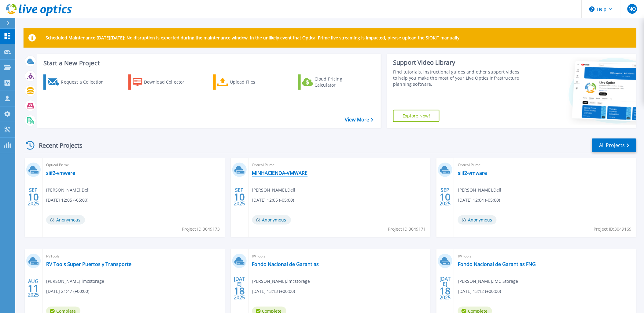  What do you see at coordinates (33, 288) in the screenshot?
I see `div: AUG 2025` at bounding box center [33, 288].